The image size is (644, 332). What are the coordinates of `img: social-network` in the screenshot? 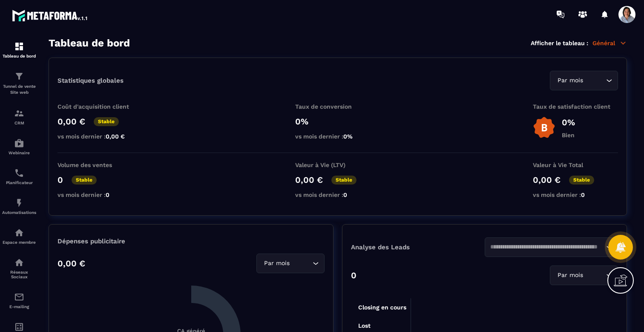 It's located at (19, 263).